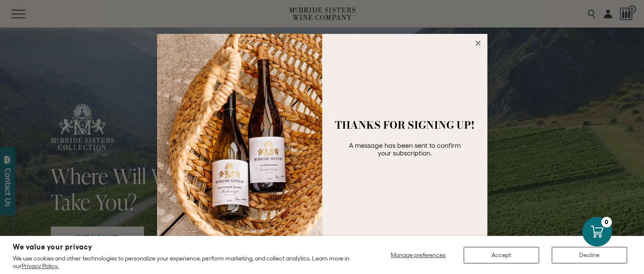 The height and width of the screenshot is (274, 644). Describe the element at coordinates (184, 247) in the screenshot. I see `h2: We value your privacy` at that location.